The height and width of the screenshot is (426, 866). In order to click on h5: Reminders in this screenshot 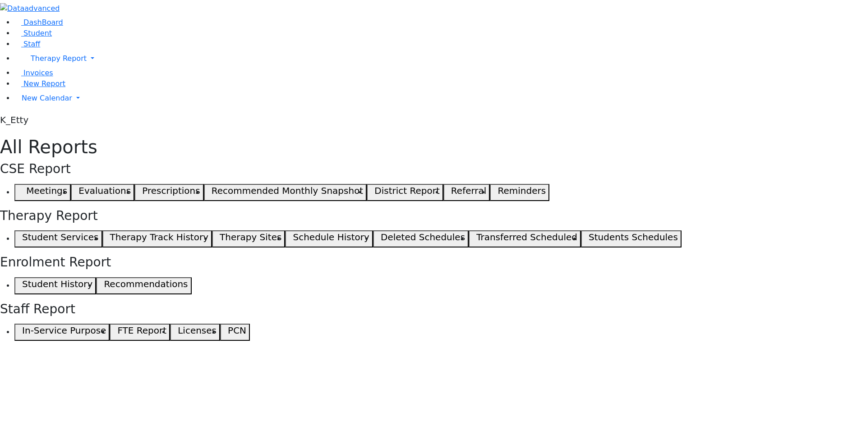, I will do `click(522, 191)`.